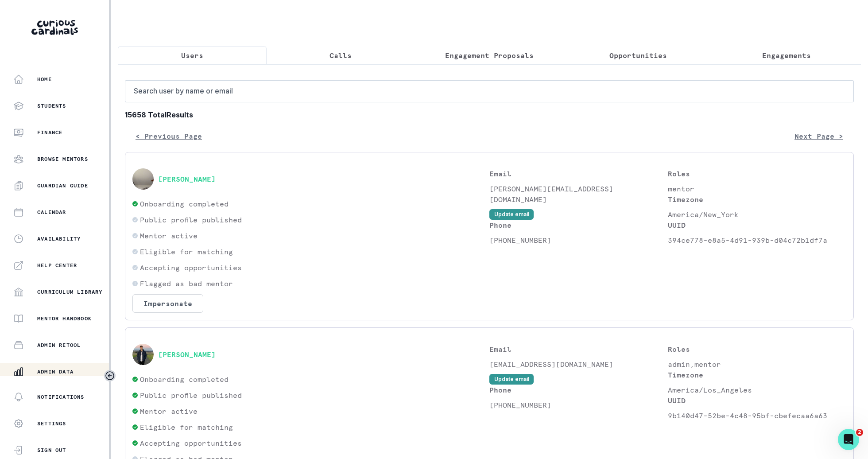  What do you see at coordinates (757, 189) in the screenshot?
I see `p: mentor` at bounding box center [757, 189].